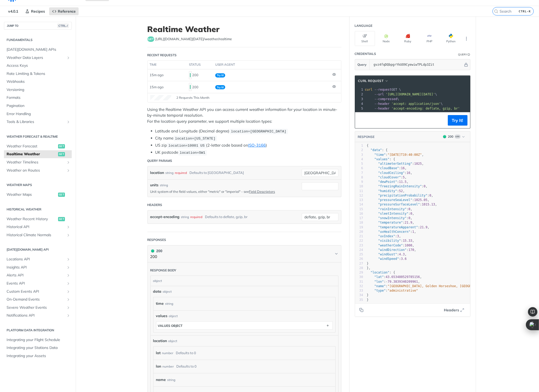 The image size is (539, 392). I want to click on span: 0, so click(409, 218).